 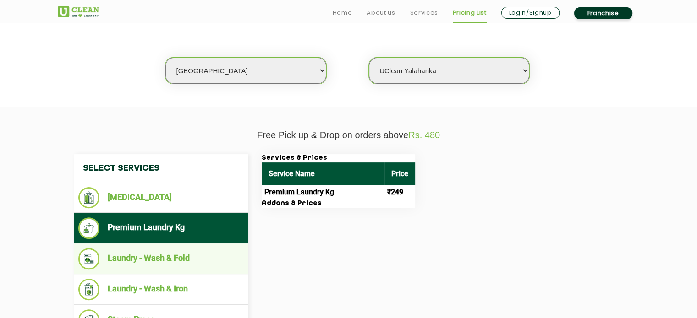 I want to click on h3: Addons & Prices, so click(x=338, y=204).